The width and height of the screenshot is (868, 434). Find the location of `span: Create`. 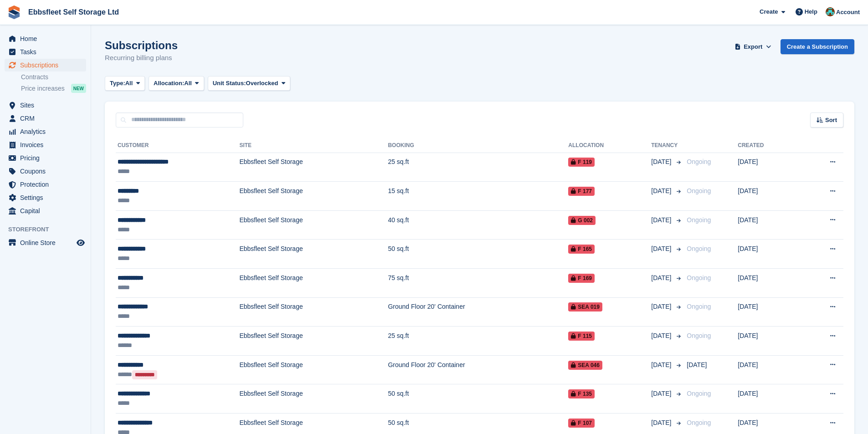

span: Create is located at coordinates (769, 12).